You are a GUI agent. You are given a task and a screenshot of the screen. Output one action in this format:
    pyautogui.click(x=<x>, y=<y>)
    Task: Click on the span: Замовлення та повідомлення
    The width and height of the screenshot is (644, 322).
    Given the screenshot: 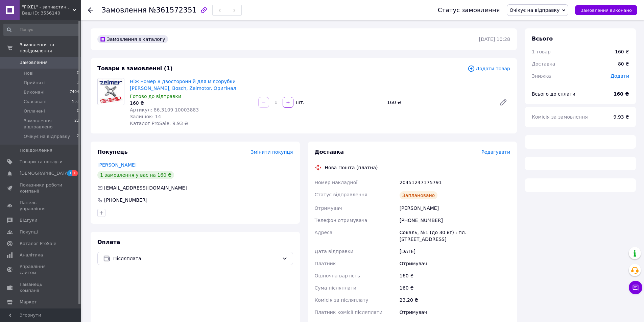 What is the action you would take?
    pyautogui.click(x=50, y=48)
    